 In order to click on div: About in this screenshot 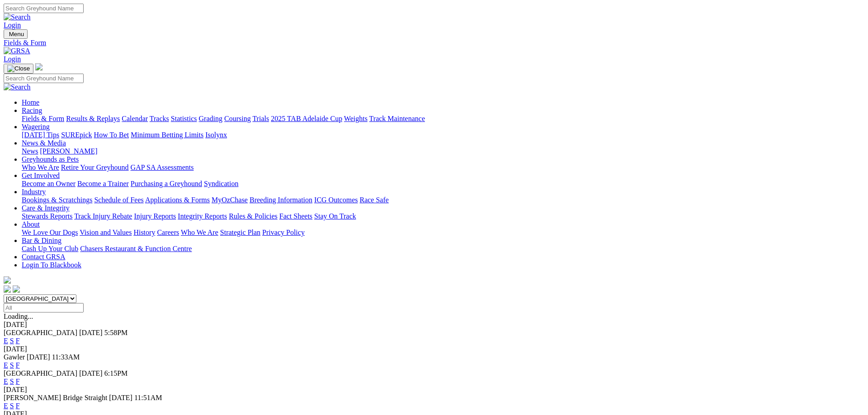, I will do `click(443, 233)`.